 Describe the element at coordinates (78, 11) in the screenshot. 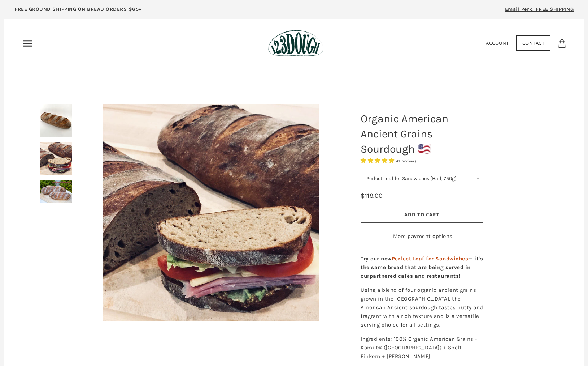

I see `a: FREE GROUND SHIPPING ON BREAD ORDERS $65+` at that location.